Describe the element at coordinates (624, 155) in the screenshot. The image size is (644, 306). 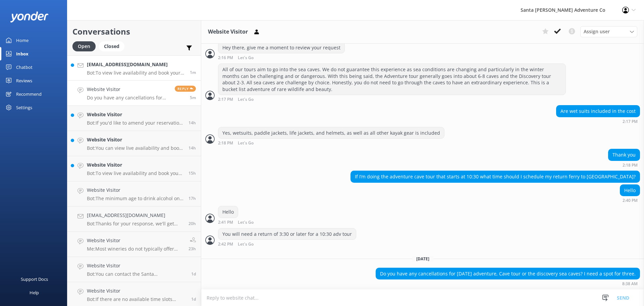
I see `div: Thank you` at that location.